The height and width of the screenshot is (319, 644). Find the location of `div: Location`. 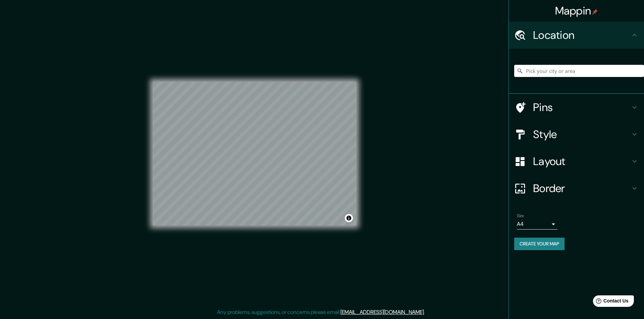

div: Location is located at coordinates (576, 35).